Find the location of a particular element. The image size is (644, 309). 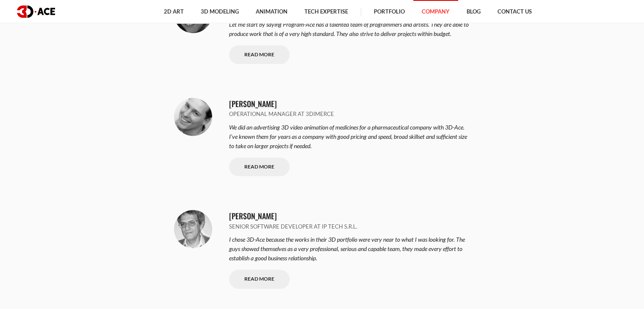

p: Let me start by saying Program-Ace has a talented team of programmers and artists. They are able ... is located at coordinates (350, 29).